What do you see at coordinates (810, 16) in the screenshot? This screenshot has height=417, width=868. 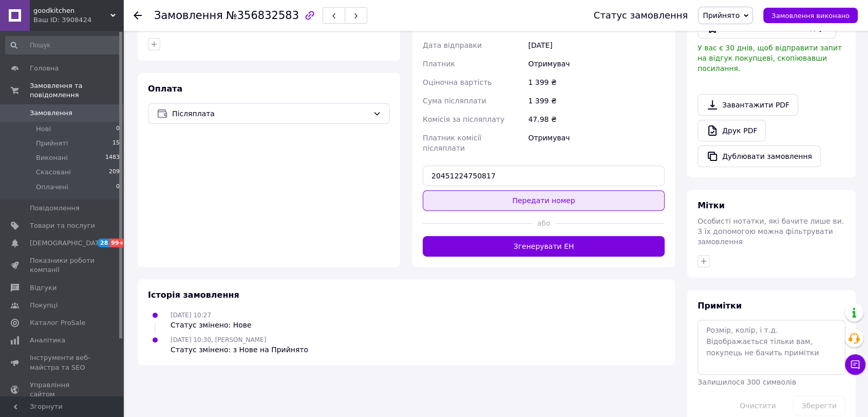 I see `button: Замовлення виконано` at bounding box center [810, 16].